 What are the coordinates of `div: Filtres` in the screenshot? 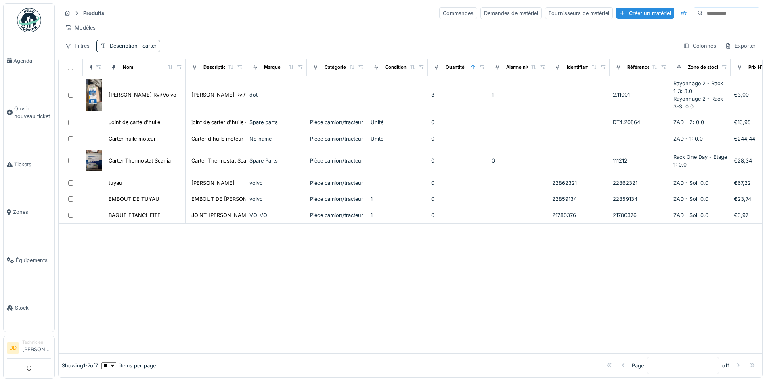 It's located at (77, 46).